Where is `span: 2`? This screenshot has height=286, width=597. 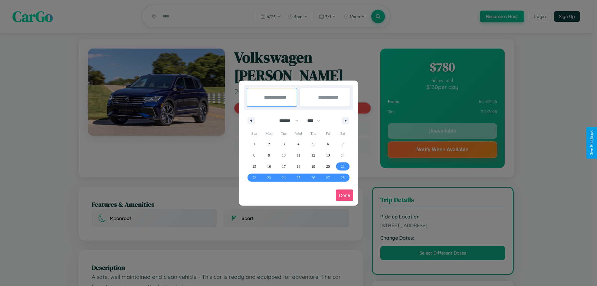 span: 2 is located at coordinates (269, 144).